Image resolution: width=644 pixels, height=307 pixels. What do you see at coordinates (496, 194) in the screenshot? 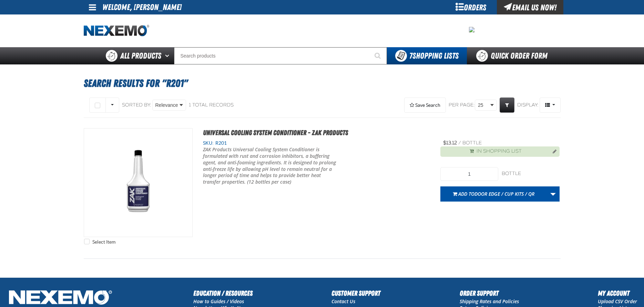
I see `span: Add to` at bounding box center [496, 194].